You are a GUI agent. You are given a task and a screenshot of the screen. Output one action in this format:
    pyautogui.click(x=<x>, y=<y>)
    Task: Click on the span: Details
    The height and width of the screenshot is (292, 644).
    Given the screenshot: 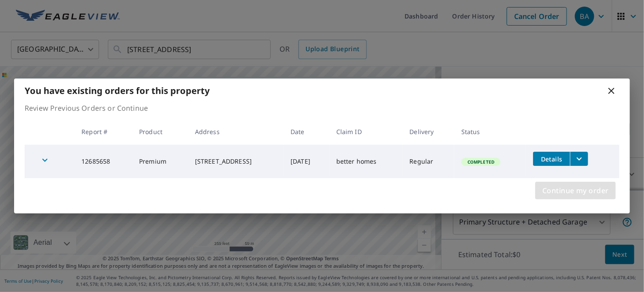 What is the action you would take?
    pyautogui.click(x=552, y=158)
    